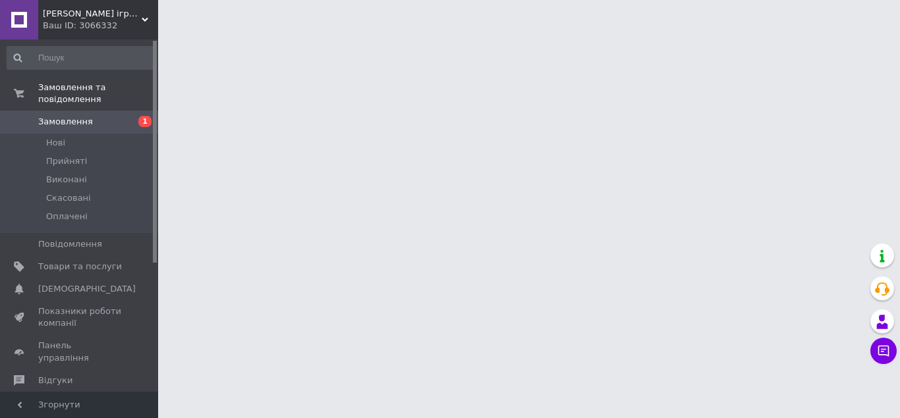  I want to click on span: Відгуки, so click(55, 381).